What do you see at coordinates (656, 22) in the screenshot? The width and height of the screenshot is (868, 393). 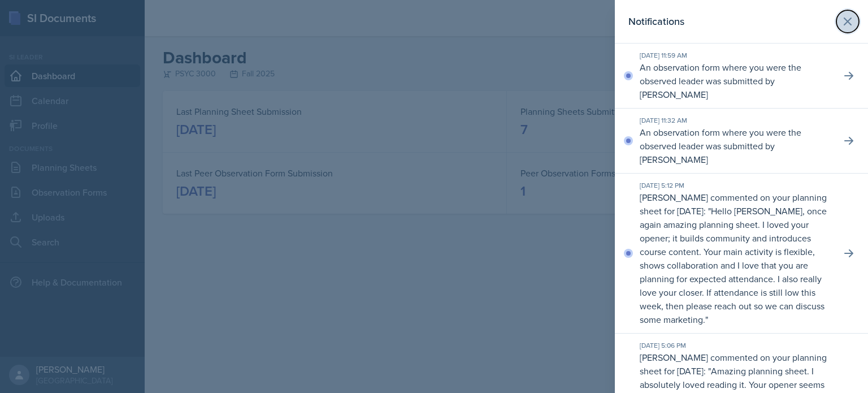 I see `h2: Notifications` at bounding box center [656, 22].